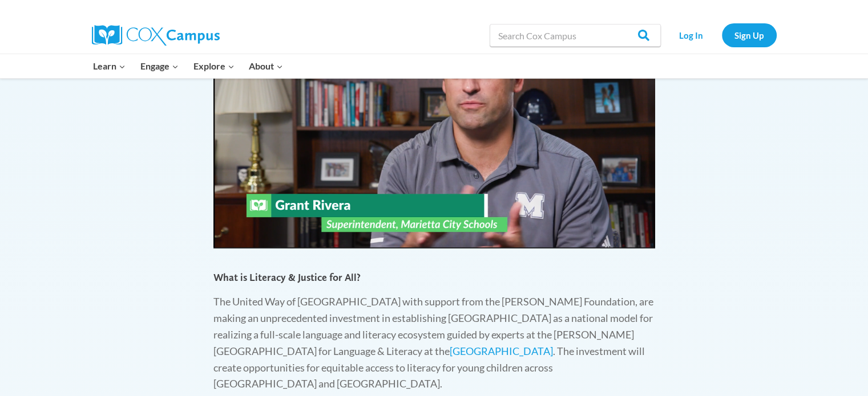  What do you see at coordinates (188, 66) in the screenshot?
I see `nav: Primary Navigation` at bounding box center [188, 66].